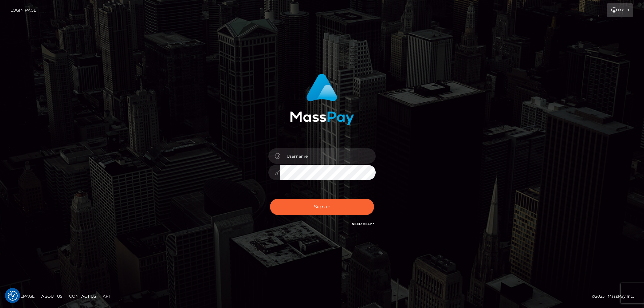  What do you see at coordinates (82, 296) in the screenshot?
I see `a: Contact Us` at bounding box center [82, 296].